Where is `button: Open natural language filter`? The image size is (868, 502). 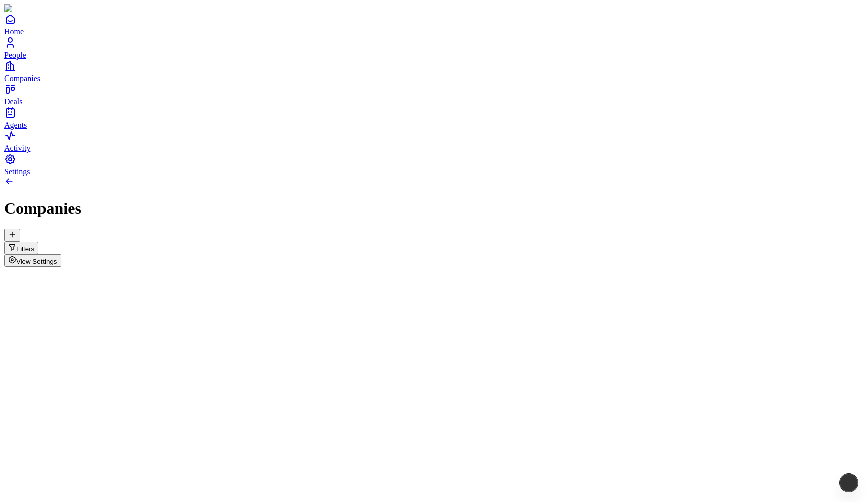
button: Open natural language filter is located at coordinates (21, 247).